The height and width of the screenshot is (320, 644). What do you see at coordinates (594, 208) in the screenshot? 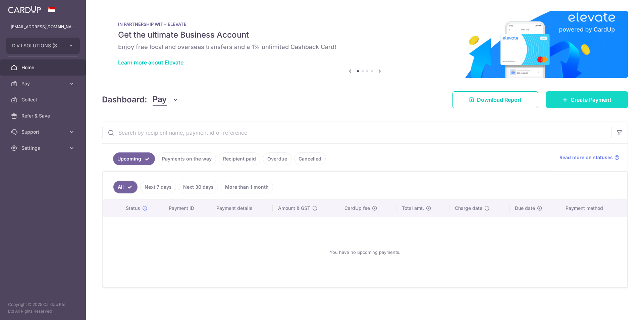
I see `th: Payment method` at bounding box center [594, 208].